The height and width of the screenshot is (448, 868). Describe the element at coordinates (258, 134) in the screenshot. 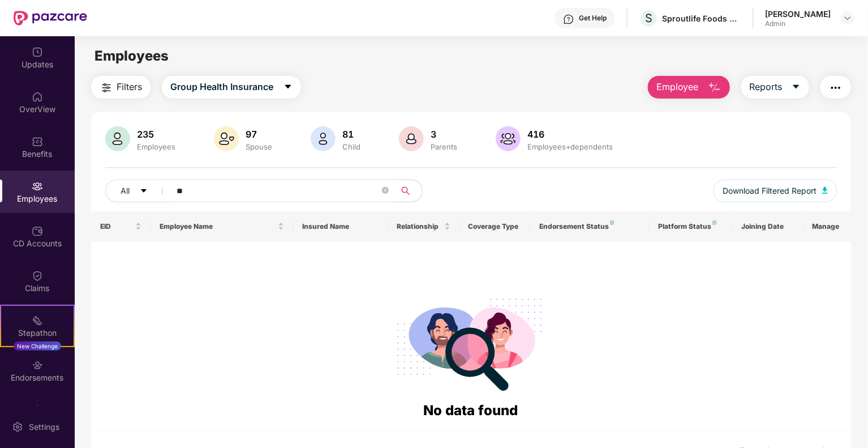

I see `div: 97` at that location.